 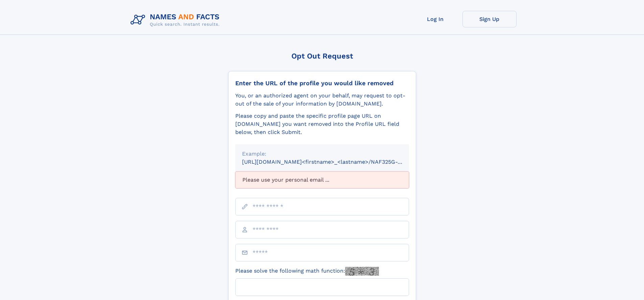 I want to click on img: Logo Names and Facts, so click(x=176, y=20).